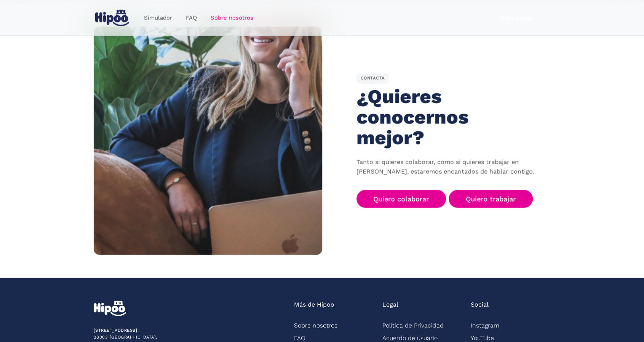  Describe the element at coordinates (314, 305) in the screenshot. I see `div: Más de Hipoo` at that location.